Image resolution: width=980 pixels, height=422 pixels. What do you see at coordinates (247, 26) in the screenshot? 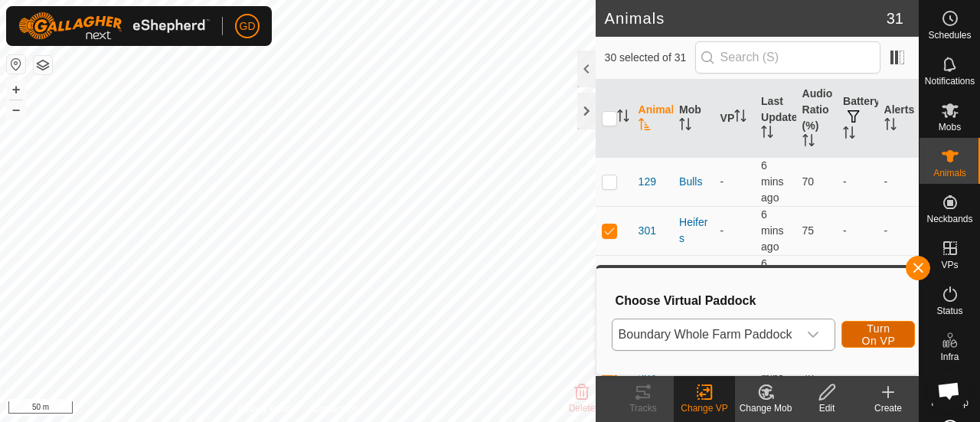
I see `span: GD` at bounding box center [247, 26].